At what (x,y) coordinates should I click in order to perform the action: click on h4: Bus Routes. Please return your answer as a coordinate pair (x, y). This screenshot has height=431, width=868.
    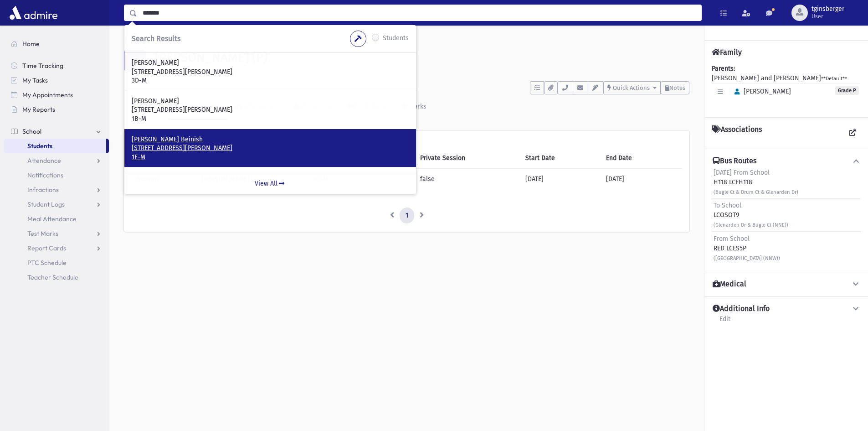
    Looking at the image, I should click on (735, 161).